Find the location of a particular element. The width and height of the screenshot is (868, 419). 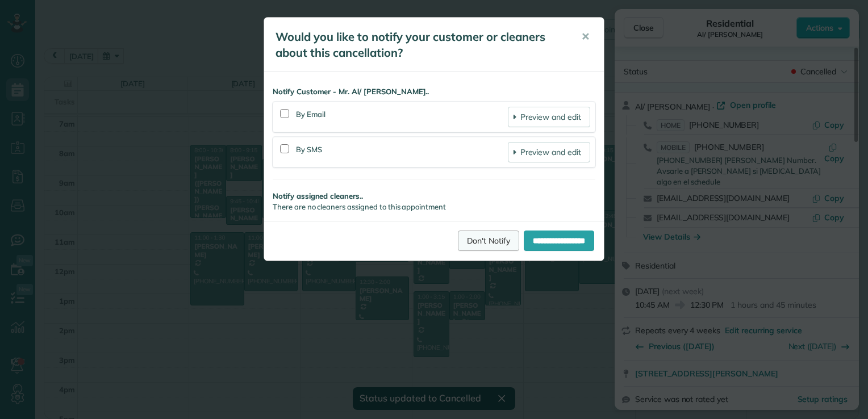

h5: Would you like to notify your customer or cleaners about this cancellation? is located at coordinates (420, 45).